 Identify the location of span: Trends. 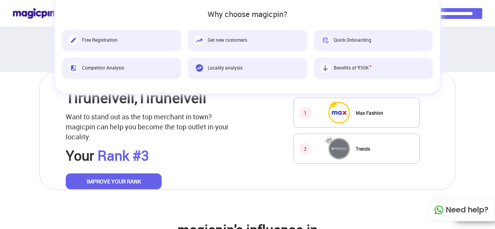
(363, 149).